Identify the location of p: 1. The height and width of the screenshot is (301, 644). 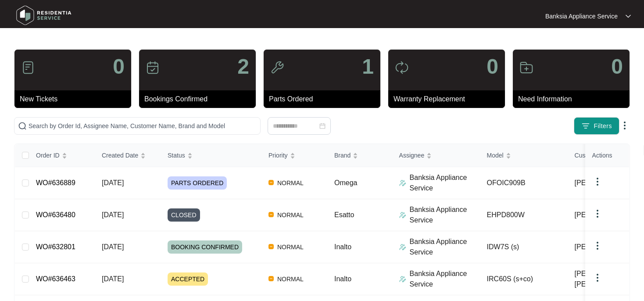
(367, 67).